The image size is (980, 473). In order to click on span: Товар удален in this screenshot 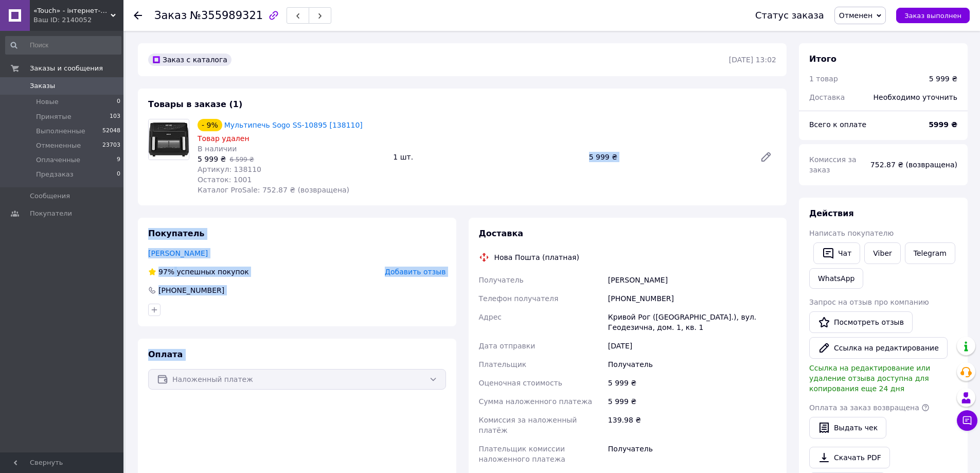, I will do `click(223, 139)`.